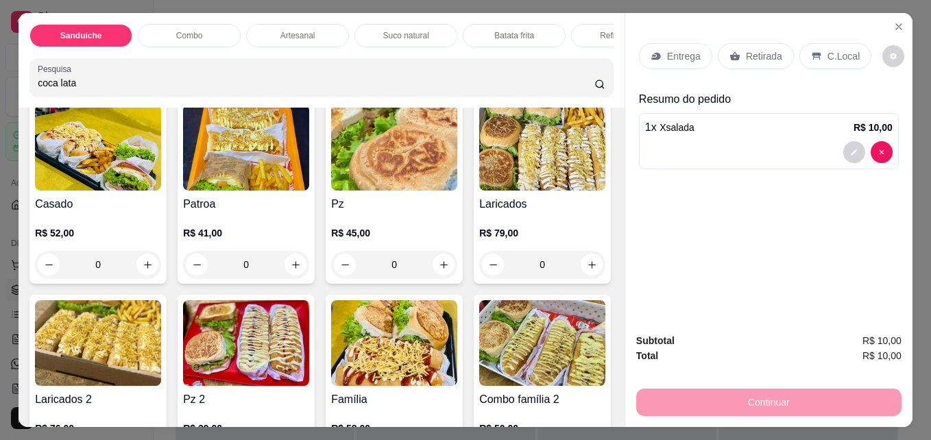  Describe the element at coordinates (394, 428) in the screenshot. I see `p: R$ 58,00` at that location.